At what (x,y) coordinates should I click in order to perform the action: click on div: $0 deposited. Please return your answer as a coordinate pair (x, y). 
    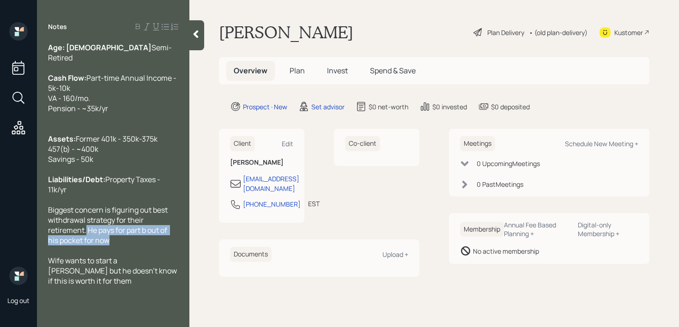
    Looking at the image, I should click on (510, 107).